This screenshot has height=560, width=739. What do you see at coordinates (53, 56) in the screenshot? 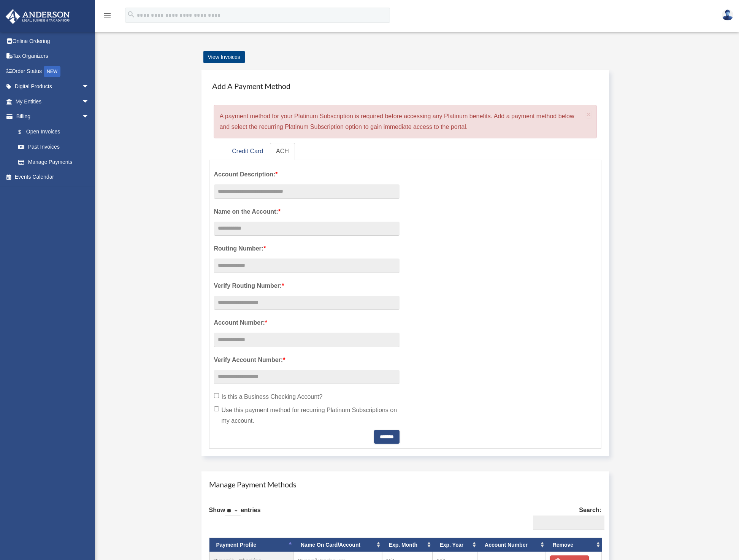
I see `a: Tax Organizers` at bounding box center [53, 56].